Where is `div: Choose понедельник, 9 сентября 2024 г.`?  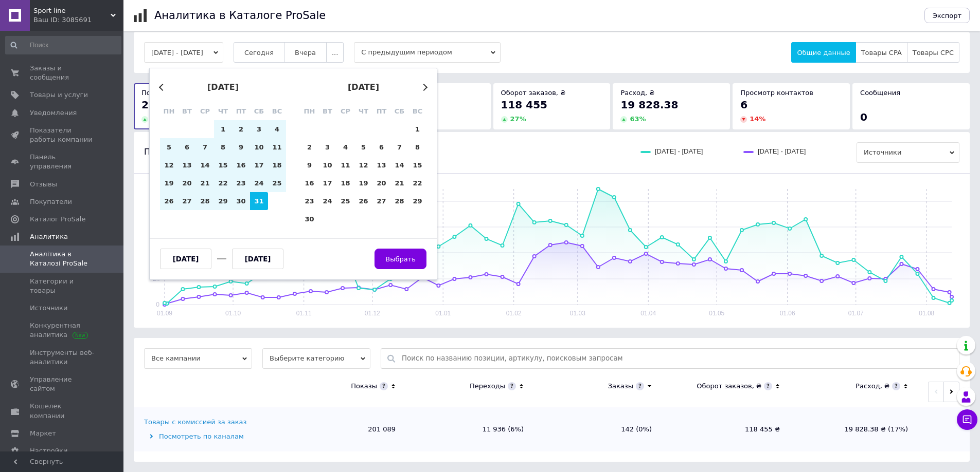
div: Choose понедельник, 9 сентября 2024 г. is located at coordinates (309, 165).